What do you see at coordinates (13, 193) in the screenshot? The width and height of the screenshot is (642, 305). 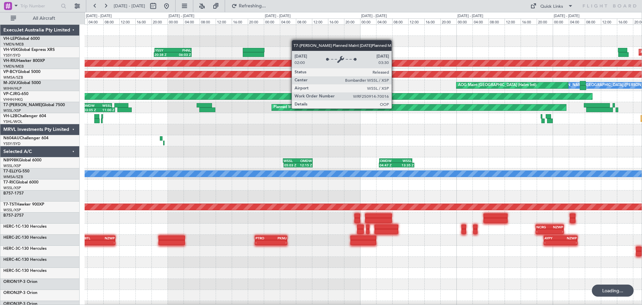 I see `a: B757-1757` at bounding box center [13, 193].